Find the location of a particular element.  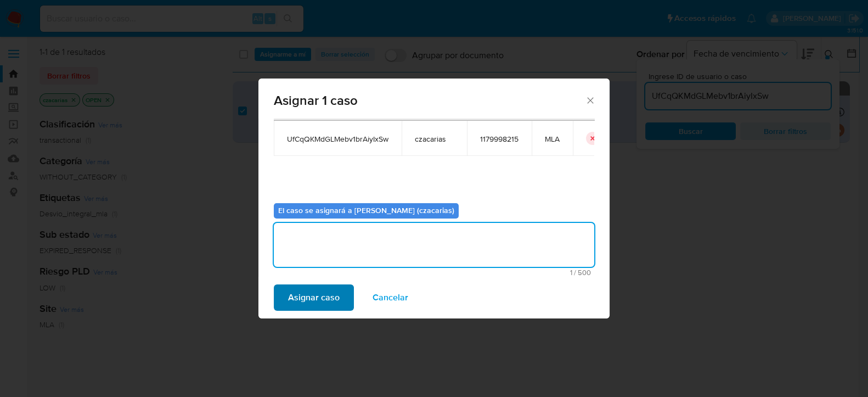

span: Asignar caso is located at coordinates (314, 297).